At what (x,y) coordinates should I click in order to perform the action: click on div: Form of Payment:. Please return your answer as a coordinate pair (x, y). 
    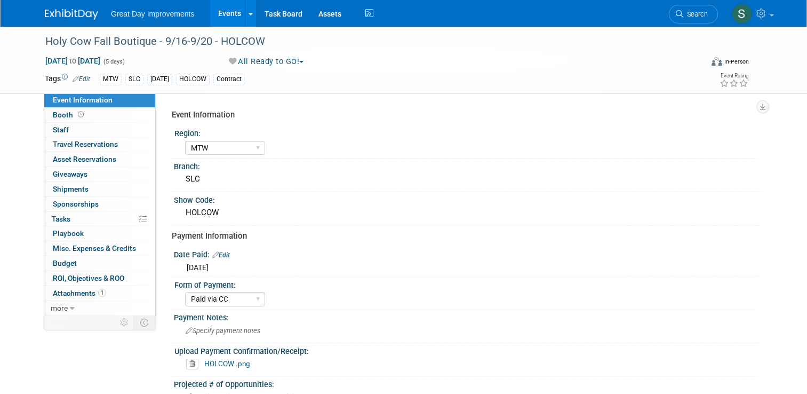
    Looking at the image, I should click on (466, 283).